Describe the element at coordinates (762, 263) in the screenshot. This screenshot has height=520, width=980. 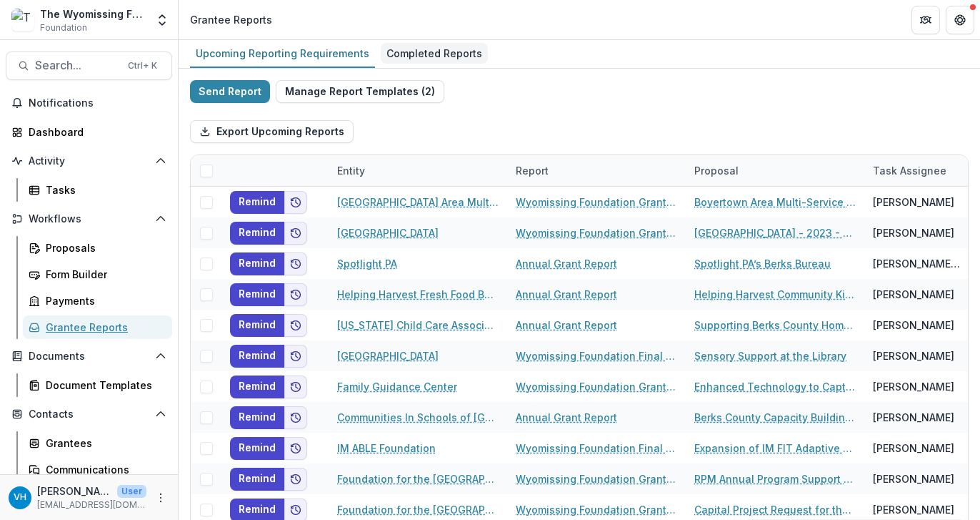
I see `a: Spotlight PA’s Berks Bureau` at that location.